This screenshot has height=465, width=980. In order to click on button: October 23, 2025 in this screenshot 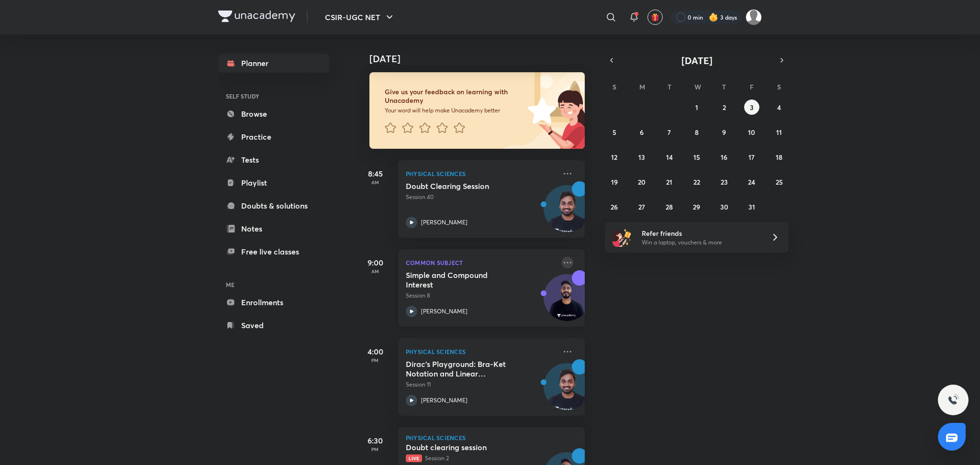, I will do `click(724, 182)`.